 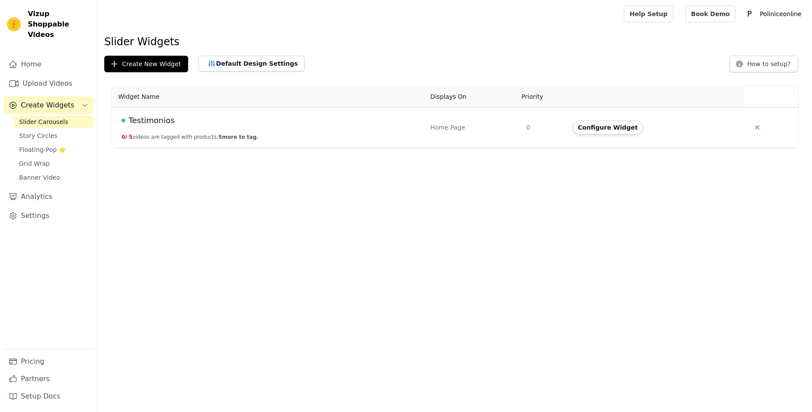 What do you see at coordinates (608, 127) in the screenshot?
I see `button: Configure Widget` at bounding box center [608, 127].